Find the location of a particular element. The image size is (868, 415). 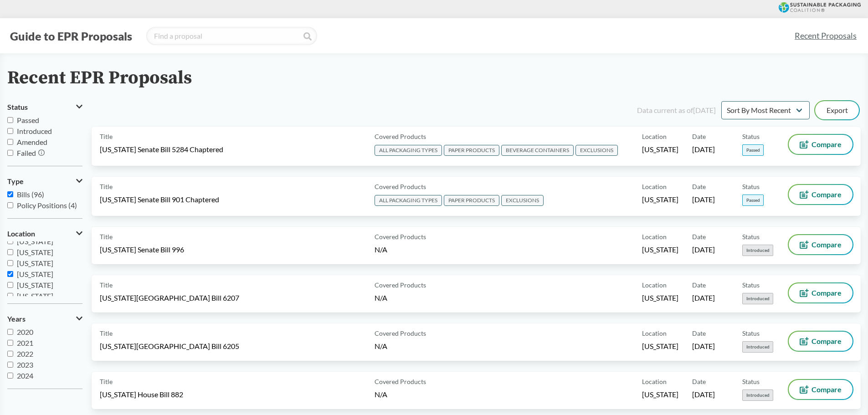

span: 2021 is located at coordinates (25, 343).